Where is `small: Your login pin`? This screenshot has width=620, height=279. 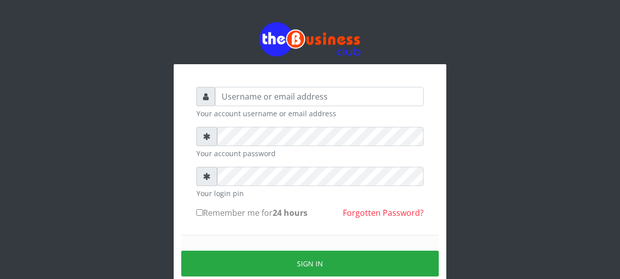 small: Your login pin is located at coordinates (310, 193).